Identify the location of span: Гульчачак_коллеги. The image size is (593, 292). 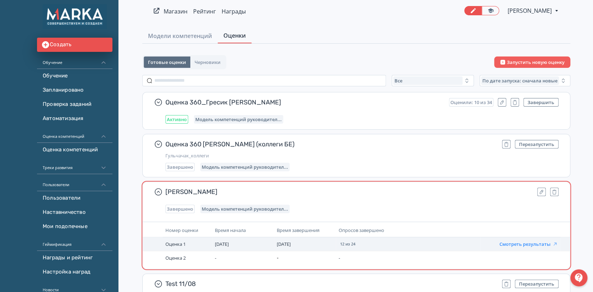
(362, 156).